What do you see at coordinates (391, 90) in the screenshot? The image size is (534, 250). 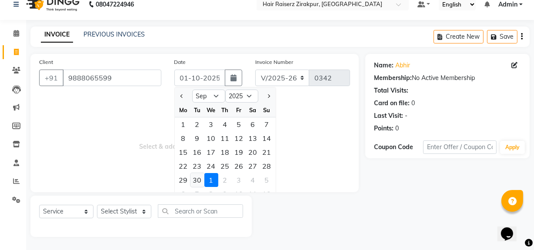 I see `div: Total Visits:` at bounding box center [391, 90].